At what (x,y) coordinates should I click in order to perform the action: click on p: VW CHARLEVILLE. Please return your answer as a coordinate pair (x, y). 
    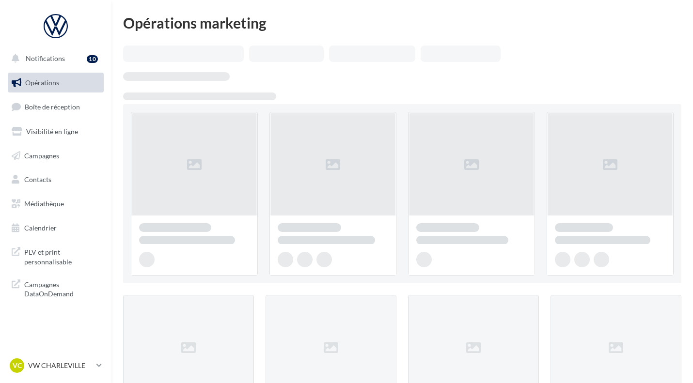
    Looking at the image, I should click on (60, 366).